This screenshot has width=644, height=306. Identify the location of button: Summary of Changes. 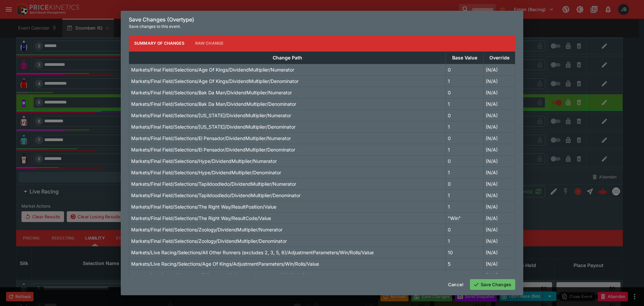
(159, 44).